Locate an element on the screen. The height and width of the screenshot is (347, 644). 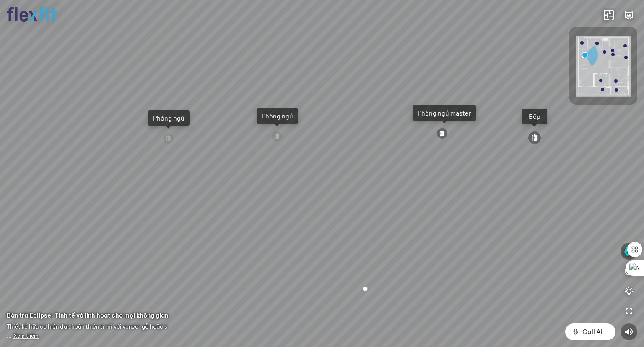
button: Call AI is located at coordinates (591, 331).